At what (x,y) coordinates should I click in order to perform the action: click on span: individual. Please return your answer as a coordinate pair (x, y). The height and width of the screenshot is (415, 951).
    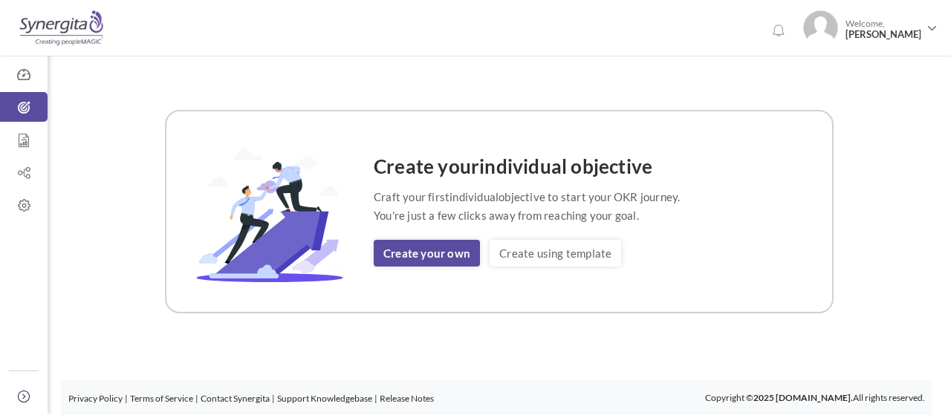
    Looking at the image, I should click on (474, 197).